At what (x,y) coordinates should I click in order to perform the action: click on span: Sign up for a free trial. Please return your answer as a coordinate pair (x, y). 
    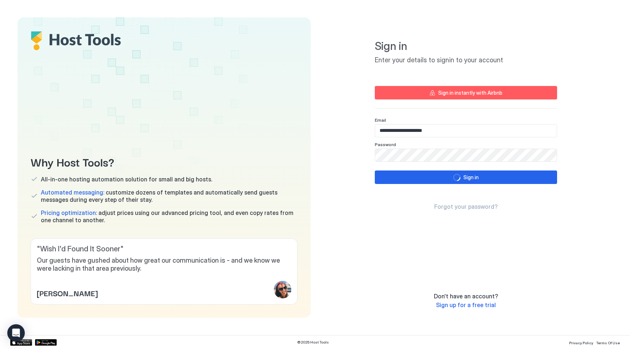
    Looking at the image, I should click on (466, 305).